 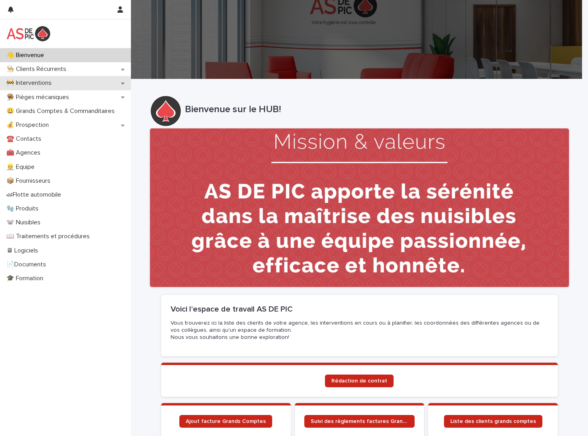 What do you see at coordinates (35, 195) in the screenshot?
I see `p: 🏎Flotte automobile` at bounding box center [35, 195].